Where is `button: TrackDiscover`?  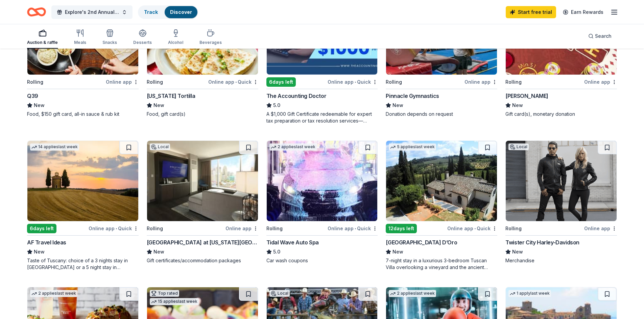
button: TrackDiscover is located at coordinates (168, 12).